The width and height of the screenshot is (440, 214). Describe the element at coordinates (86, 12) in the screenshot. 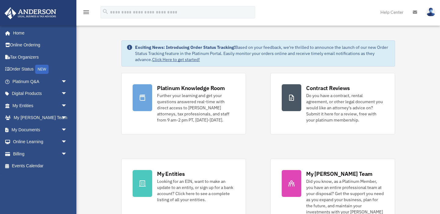

I see `i: menu` at that location.